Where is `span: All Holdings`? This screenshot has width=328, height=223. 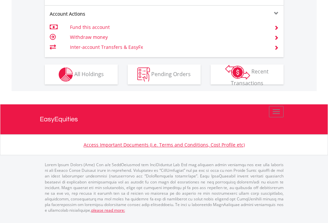
span: All Holdings is located at coordinates (89, 74).